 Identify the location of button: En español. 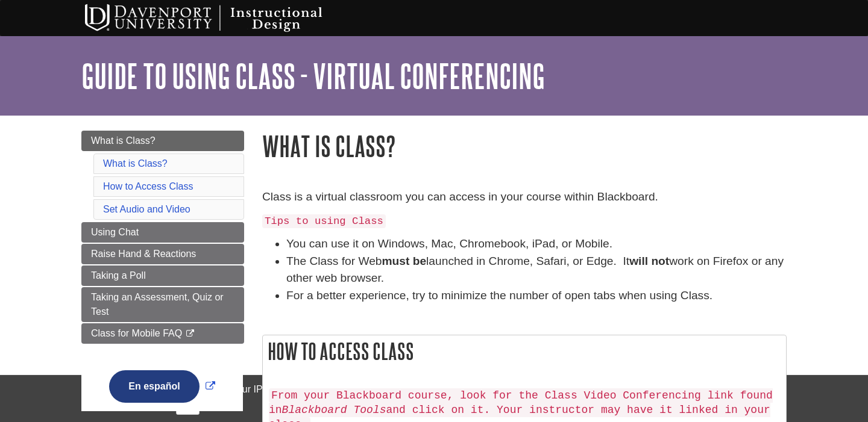
(154, 386).